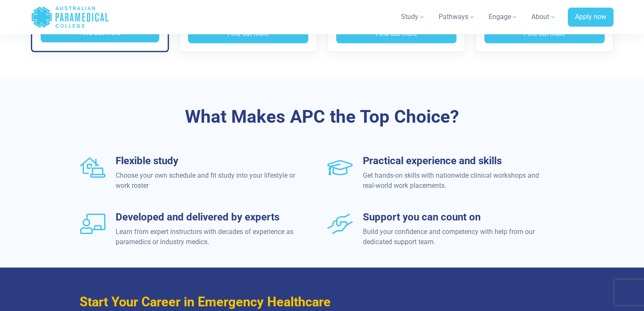  What do you see at coordinates (206, 161) in the screenshot?
I see `h3: Flexible study` at bounding box center [206, 161].